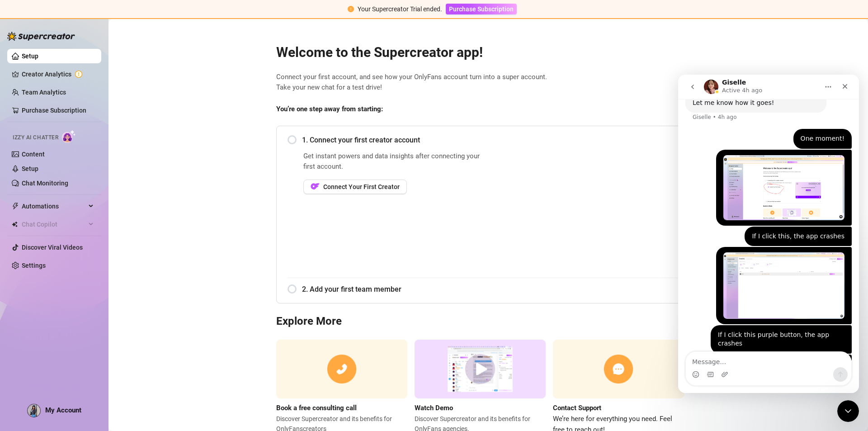  I want to click on img: Profile image for Giselle, so click(33, 12).